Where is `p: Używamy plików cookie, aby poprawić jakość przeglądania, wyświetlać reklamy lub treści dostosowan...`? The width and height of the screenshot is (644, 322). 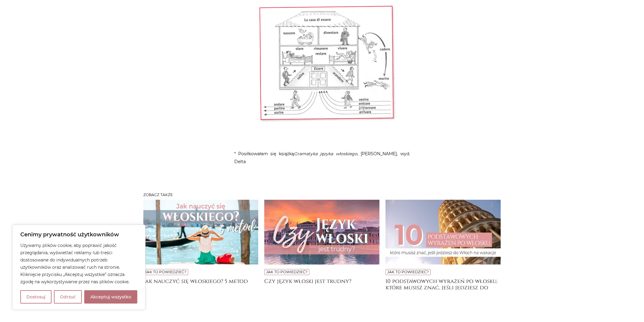
p: Używamy plików cookie, aby poprawić jakość przeglądania, wyświetlać reklamy lub treści dostosowan... is located at coordinates (79, 264).